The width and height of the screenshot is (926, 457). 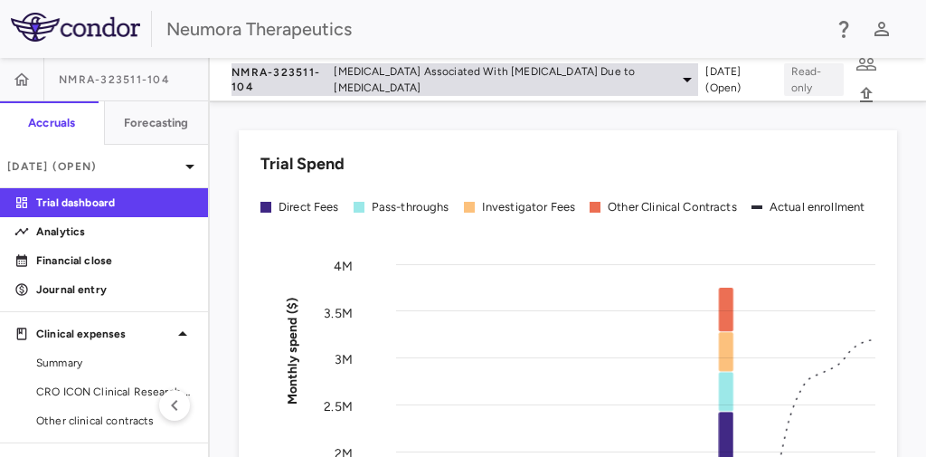 I want to click on p: Analytics, so click(x=115, y=231).